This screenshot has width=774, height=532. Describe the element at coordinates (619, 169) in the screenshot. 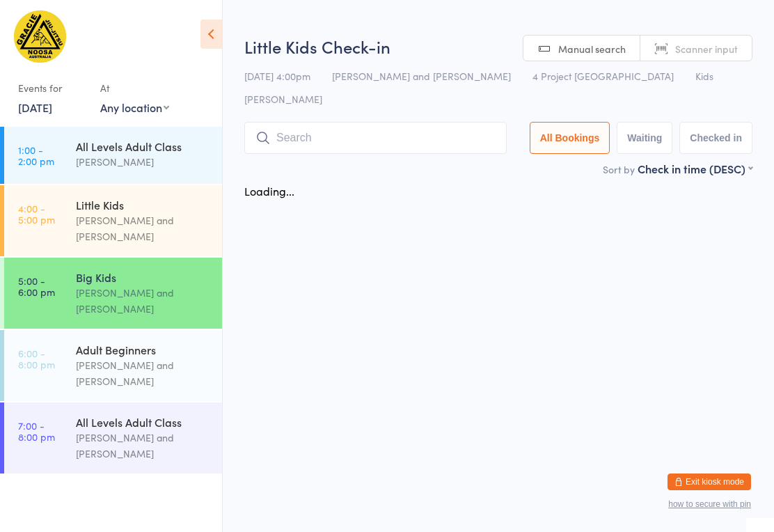

I see `label: Sort by` at that location.